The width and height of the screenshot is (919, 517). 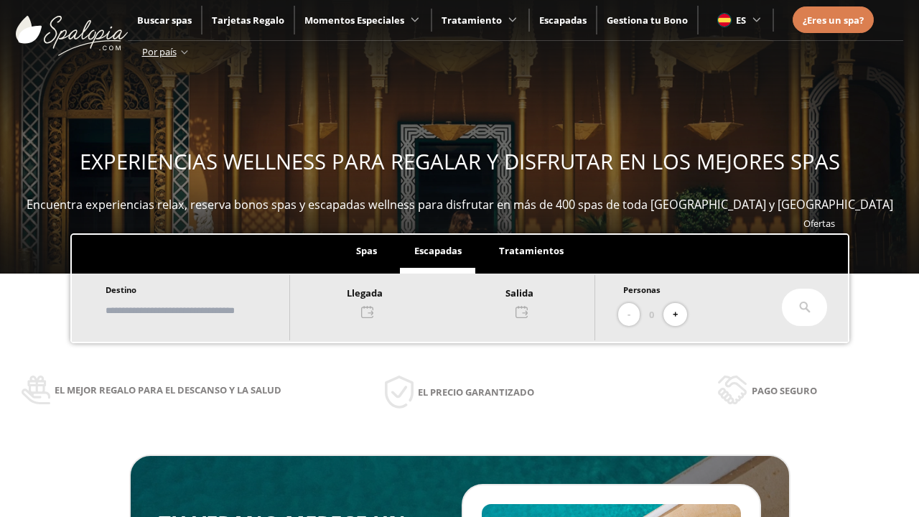 I want to click on span: Spas, so click(x=366, y=251).